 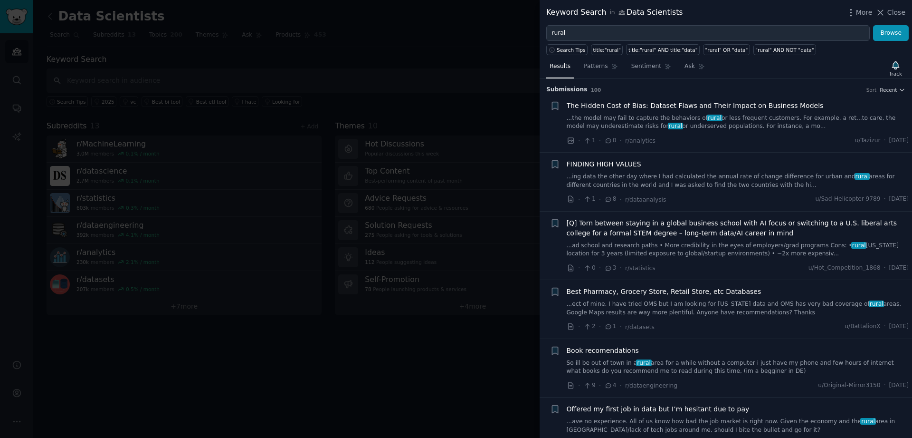 What do you see at coordinates (640, 268) in the screenshot?
I see `span: r/statistics` at bounding box center [640, 268].